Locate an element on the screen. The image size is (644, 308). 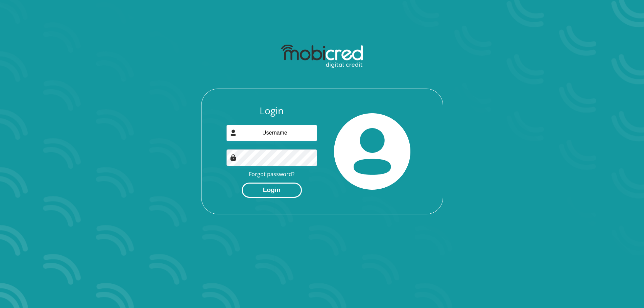
h3: Login is located at coordinates (272, 111).